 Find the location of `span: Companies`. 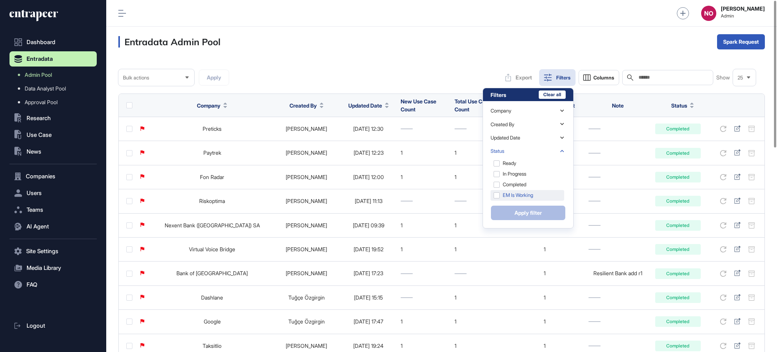

span: Companies is located at coordinates (41, 176).